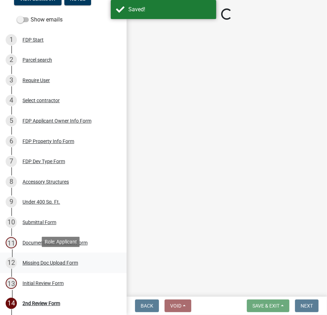 This screenshot has height=315, width=327. Describe the element at coordinates (11, 100) in the screenshot. I see `div: 4` at that location.